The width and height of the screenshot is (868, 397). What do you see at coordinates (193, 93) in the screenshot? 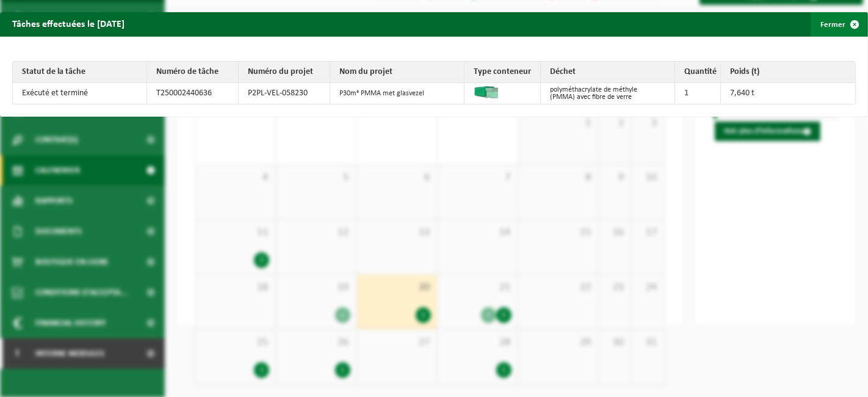
I see `td: T250002440636` at bounding box center [193, 93].